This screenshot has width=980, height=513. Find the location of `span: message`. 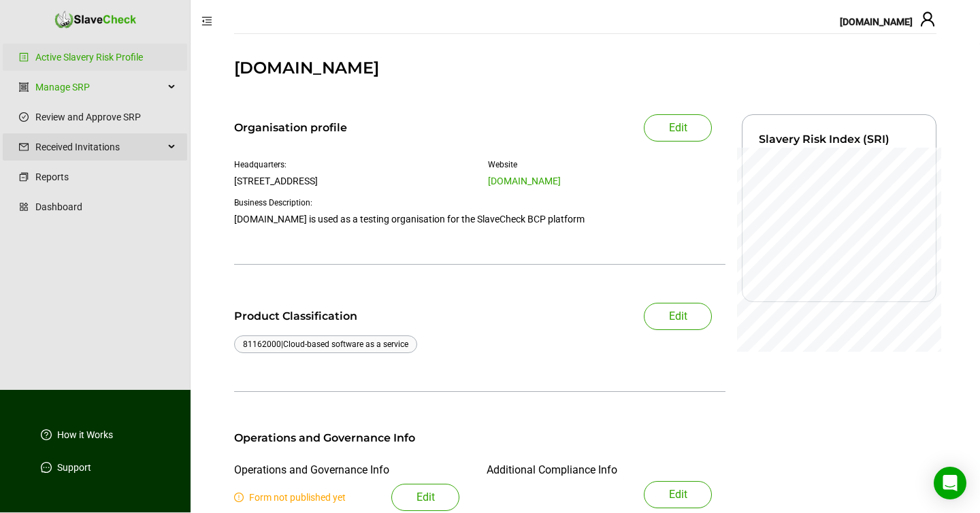

span: message is located at coordinates (46, 468).